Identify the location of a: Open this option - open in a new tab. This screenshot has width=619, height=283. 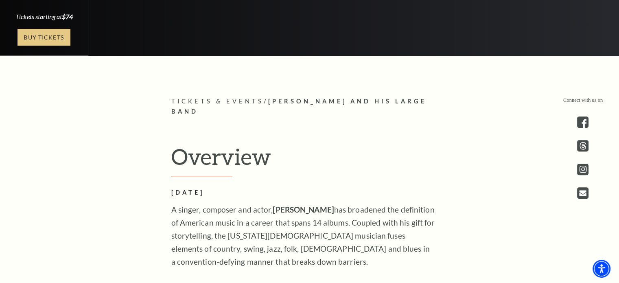
(582, 193).